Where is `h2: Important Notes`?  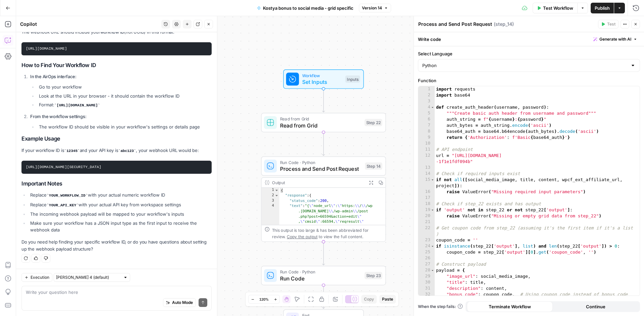 h2: Important Notes is located at coordinates (116, 184).